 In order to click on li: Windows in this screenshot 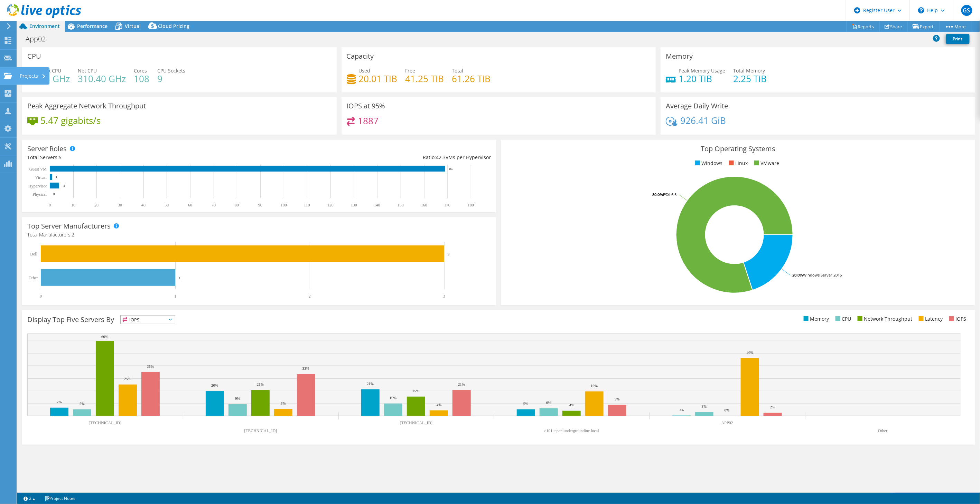, I will do `click(708, 163)`.